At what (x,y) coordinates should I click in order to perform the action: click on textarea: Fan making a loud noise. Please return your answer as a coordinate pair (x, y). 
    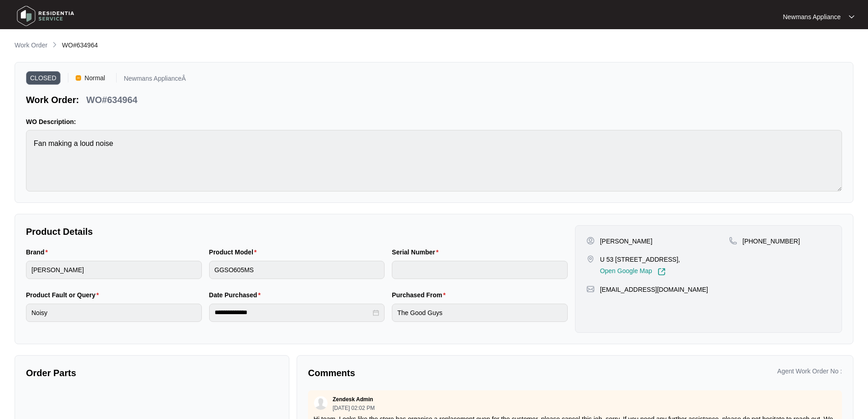
    Looking at the image, I should click on (434, 161).